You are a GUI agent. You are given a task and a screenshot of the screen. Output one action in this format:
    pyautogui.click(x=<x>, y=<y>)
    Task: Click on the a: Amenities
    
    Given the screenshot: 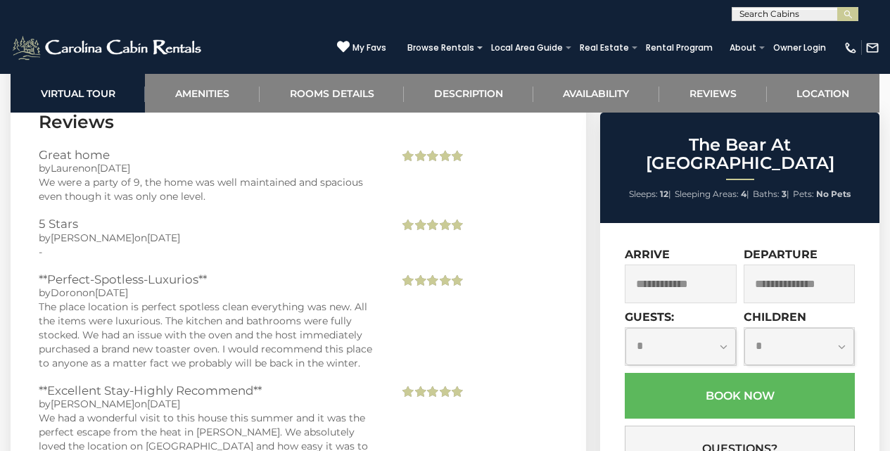 What is the action you would take?
    pyautogui.click(x=202, y=93)
    